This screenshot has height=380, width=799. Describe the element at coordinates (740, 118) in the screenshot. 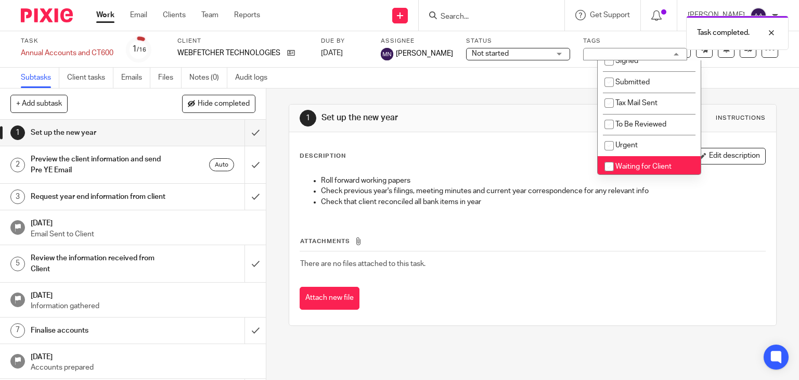

I see `div: Instructions` at that location.